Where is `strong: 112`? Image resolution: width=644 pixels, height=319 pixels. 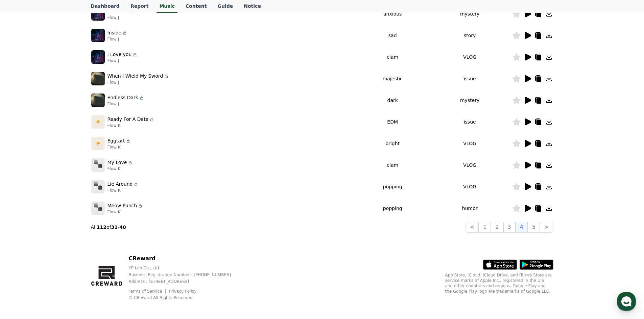
strong: 112 is located at coordinates (101, 227).